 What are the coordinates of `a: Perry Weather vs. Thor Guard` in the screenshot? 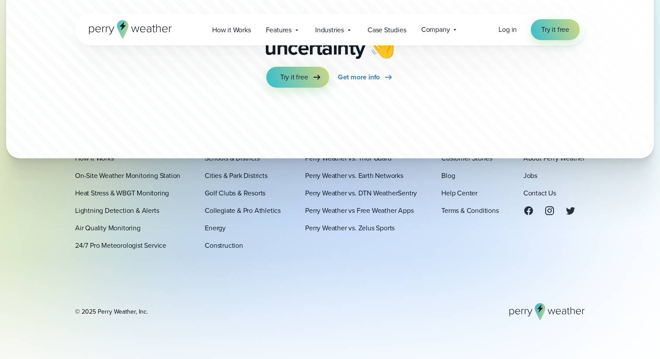 It's located at (348, 158).